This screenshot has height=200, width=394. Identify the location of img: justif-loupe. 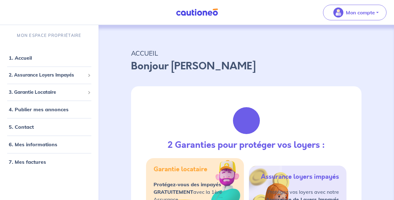
(247, 121).